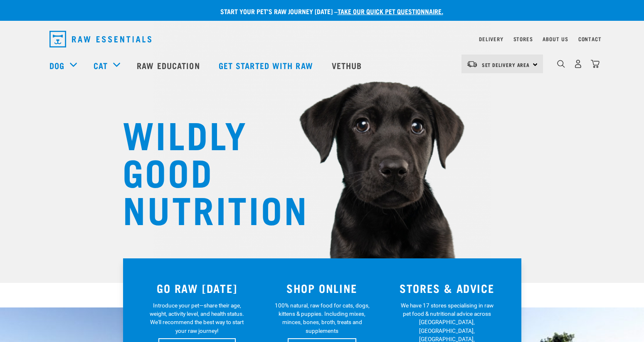 The width and height of the screenshot is (644, 342). I want to click on p: 100% natural, raw food for cats, dogs, kittens & puppies. Including mixes, minces, bones, broth, ..., so click(322, 318).